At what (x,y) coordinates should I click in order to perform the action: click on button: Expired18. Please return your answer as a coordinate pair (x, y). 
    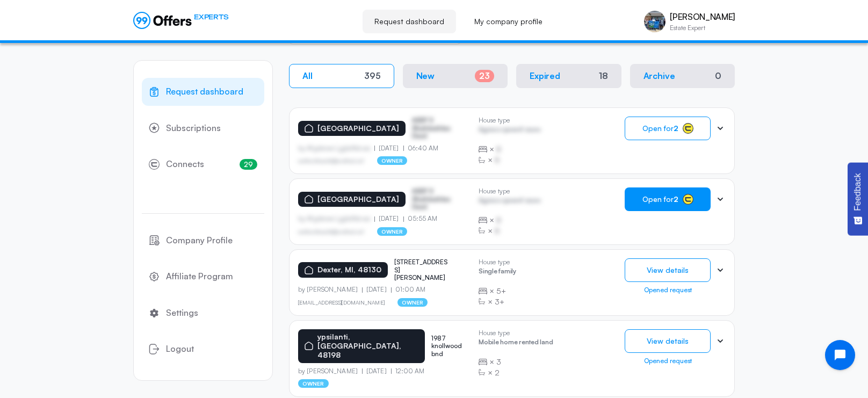
    Looking at the image, I should click on (569, 76).